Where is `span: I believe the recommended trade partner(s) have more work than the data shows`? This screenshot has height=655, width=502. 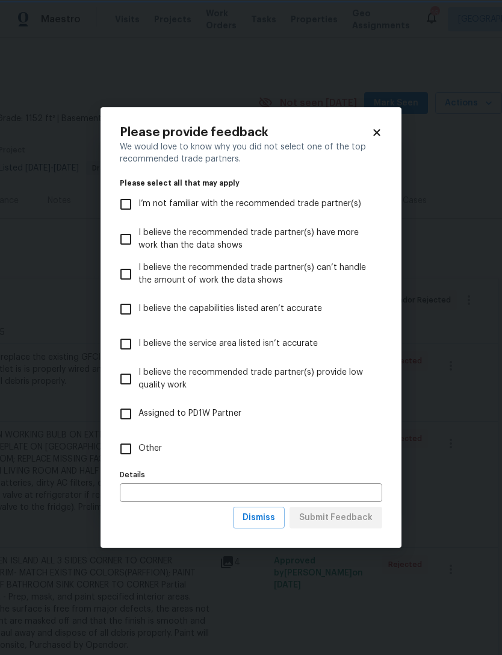 span: I believe the recommended trade partner(s) have more work than the data shows is located at coordinates (255, 239).